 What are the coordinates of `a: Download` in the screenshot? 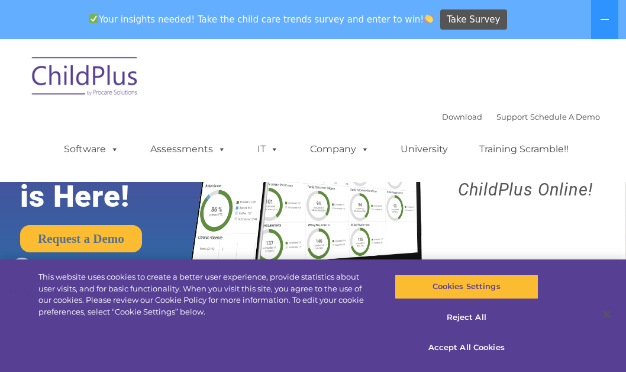 It's located at (462, 117).